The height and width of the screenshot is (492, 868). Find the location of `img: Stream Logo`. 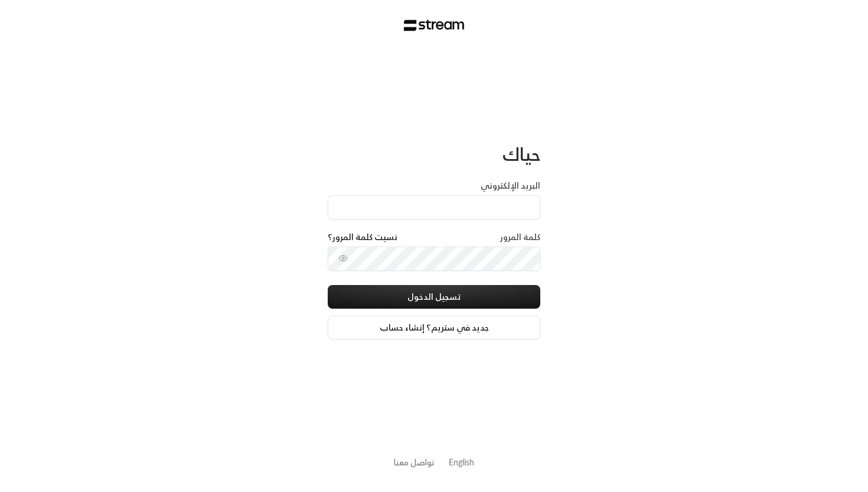

img: Stream Logo is located at coordinates (434, 25).